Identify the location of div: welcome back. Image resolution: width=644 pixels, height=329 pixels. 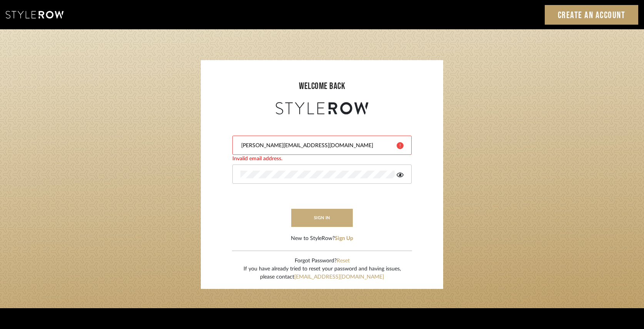
(322, 86).